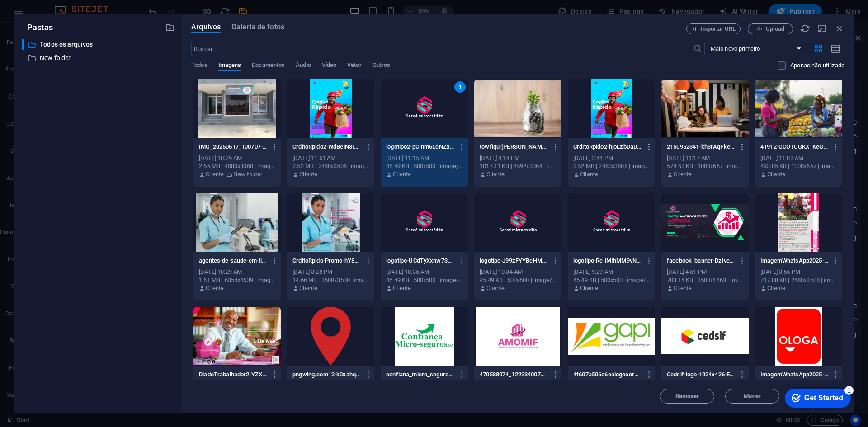 The height and width of the screenshot is (427, 868). What do you see at coordinates (99, 44) in the screenshot?
I see `p: Todos os arquivos` at bounding box center [99, 44].